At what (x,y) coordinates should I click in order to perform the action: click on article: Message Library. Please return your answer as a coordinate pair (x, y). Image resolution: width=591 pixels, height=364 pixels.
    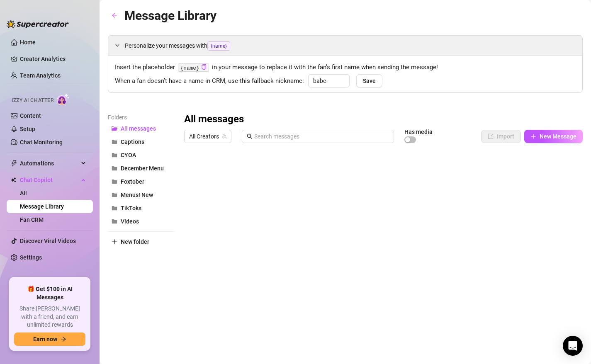
    Looking at the image, I should click on (171, 15).